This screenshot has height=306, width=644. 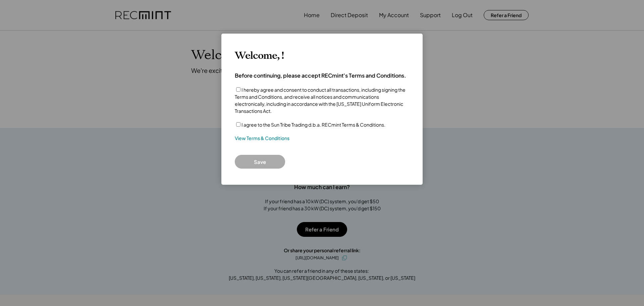 What do you see at coordinates (260, 162) in the screenshot?
I see `button: Save` at bounding box center [260, 162].